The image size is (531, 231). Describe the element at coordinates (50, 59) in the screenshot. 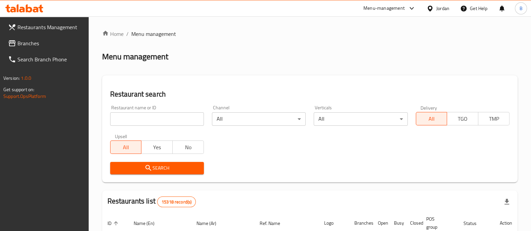

I see `span: Search Branch Phone` at that location.